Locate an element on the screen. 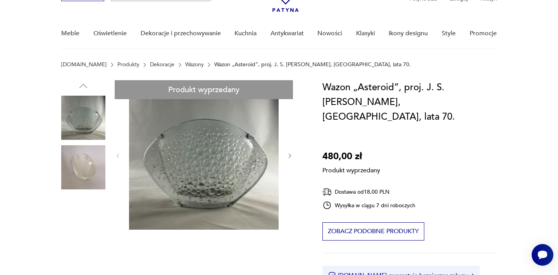 The width and height of the screenshot is (558, 275). a: Antykwariat is located at coordinates (287, 33).